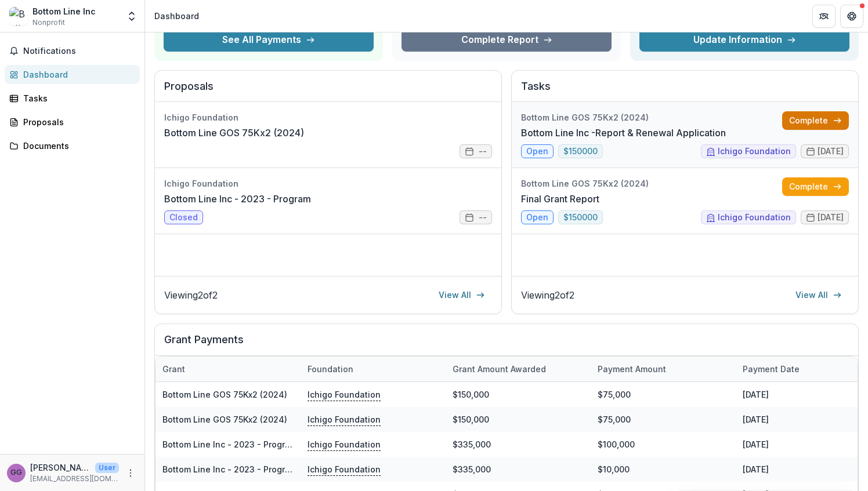  I want to click on div: Payment date, so click(771, 369).